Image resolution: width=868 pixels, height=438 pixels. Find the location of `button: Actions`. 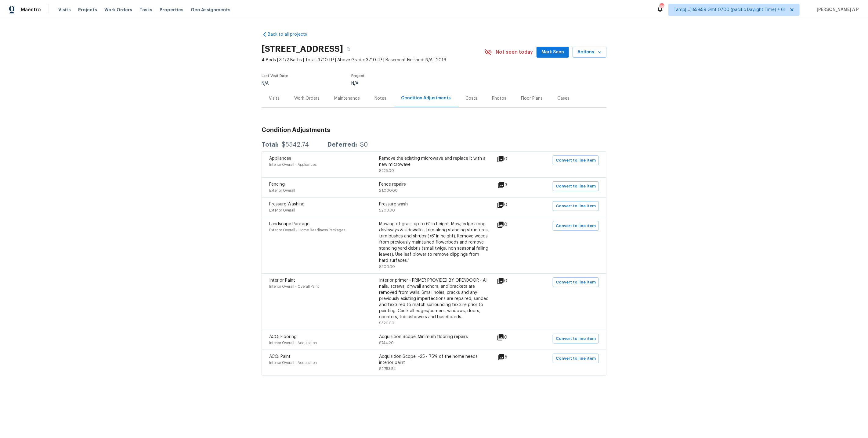

button: Actions is located at coordinates (589, 52).